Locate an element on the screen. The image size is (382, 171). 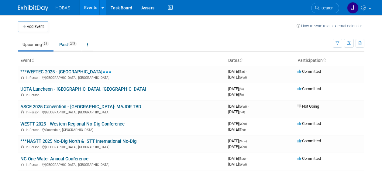
a: Sort by Participation Type is located at coordinates (324, 61).